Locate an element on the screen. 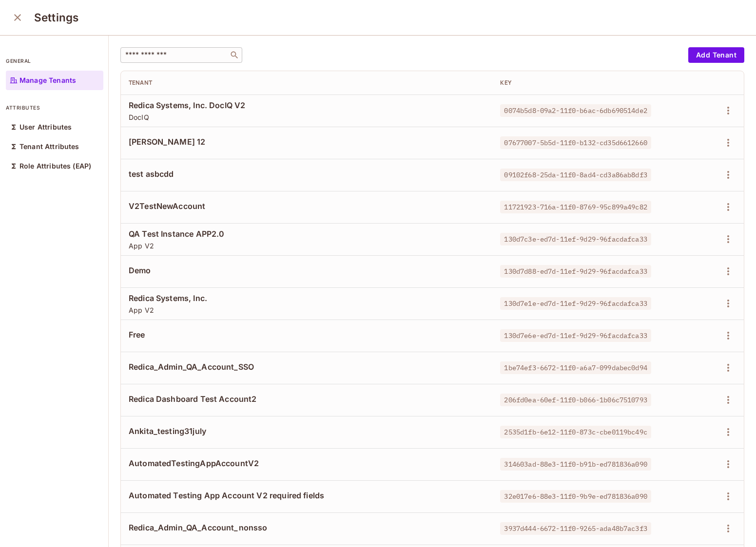  h3: Settings is located at coordinates (56, 17).